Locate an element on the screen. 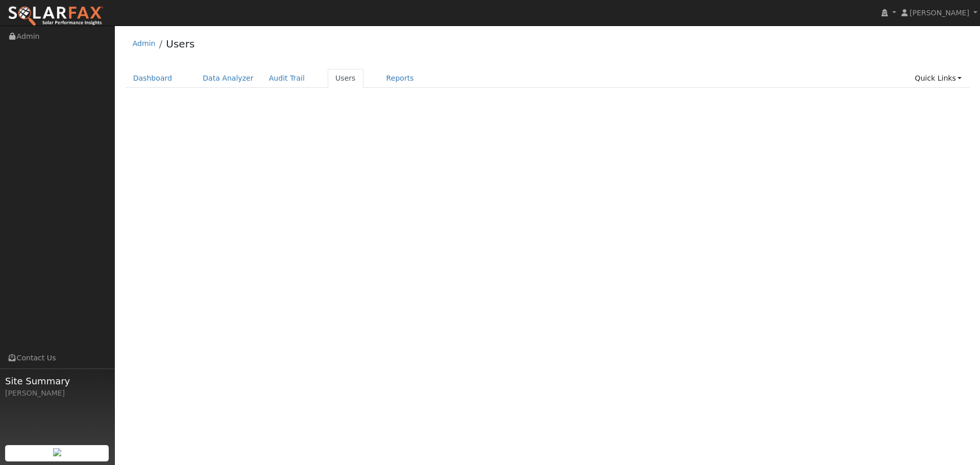 Image resolution: width=980 pixels, height=465 pixels. a: Audit Trail is located at coordinates (287, 79).